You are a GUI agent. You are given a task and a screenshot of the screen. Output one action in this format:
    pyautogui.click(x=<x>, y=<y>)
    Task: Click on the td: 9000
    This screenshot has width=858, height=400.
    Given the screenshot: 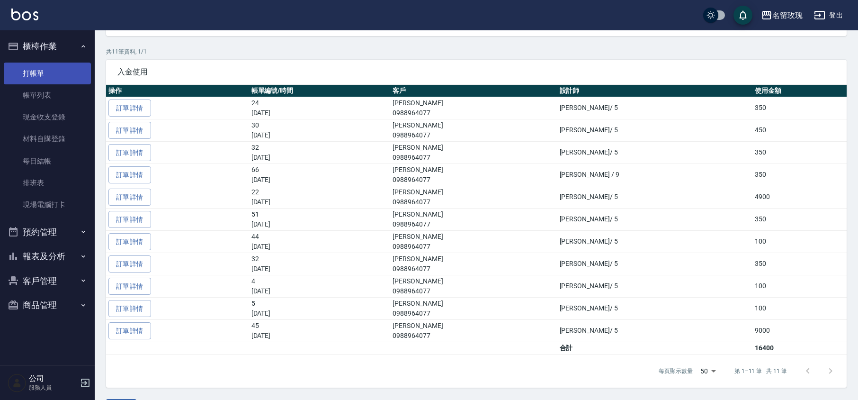 What is the action you would take?
    pyautogui.click(x=799, y=330)
    